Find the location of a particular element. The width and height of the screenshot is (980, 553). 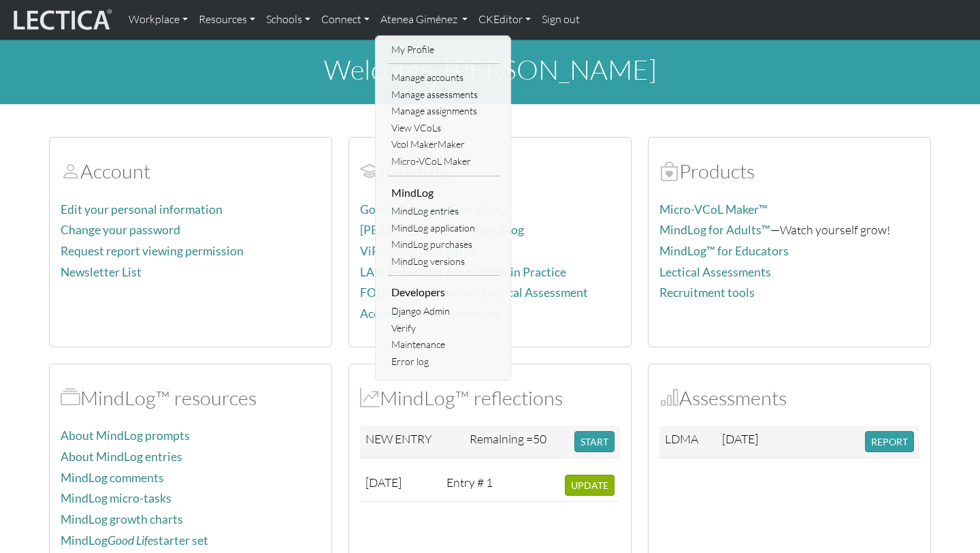

a: Connect is located at coordinates (345, 19).